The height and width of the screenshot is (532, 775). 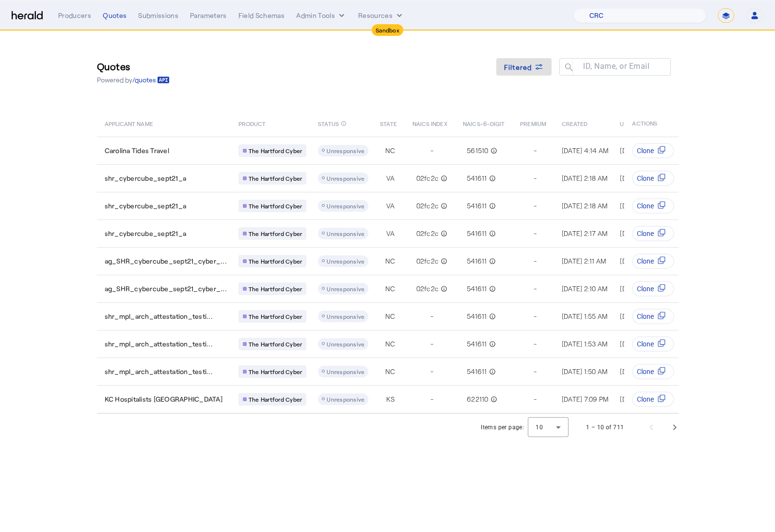 I want to click on div: 1 – 10 of 711, so click(x=605, y=427).